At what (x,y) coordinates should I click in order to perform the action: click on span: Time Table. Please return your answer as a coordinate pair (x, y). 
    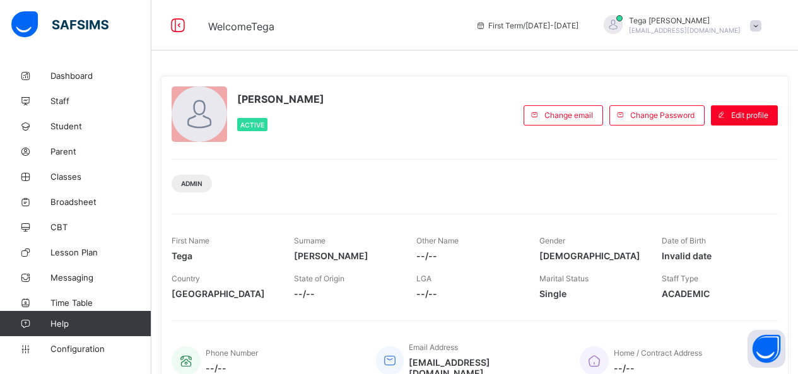
    Looking at the image, I should click on (101, 303).